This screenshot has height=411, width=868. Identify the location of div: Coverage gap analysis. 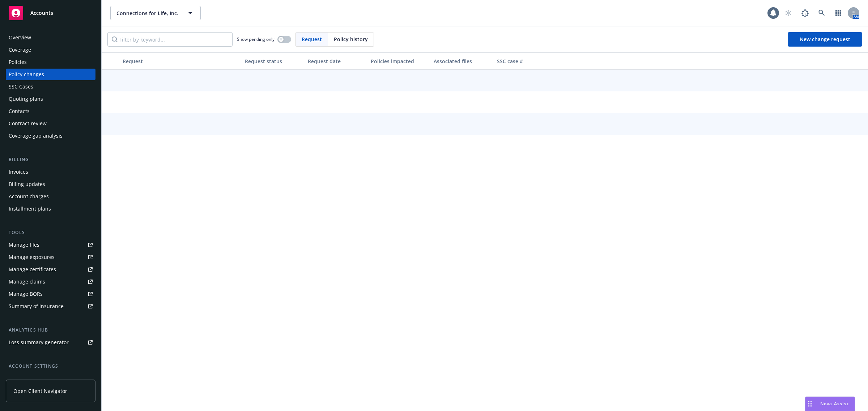
(36, 136).